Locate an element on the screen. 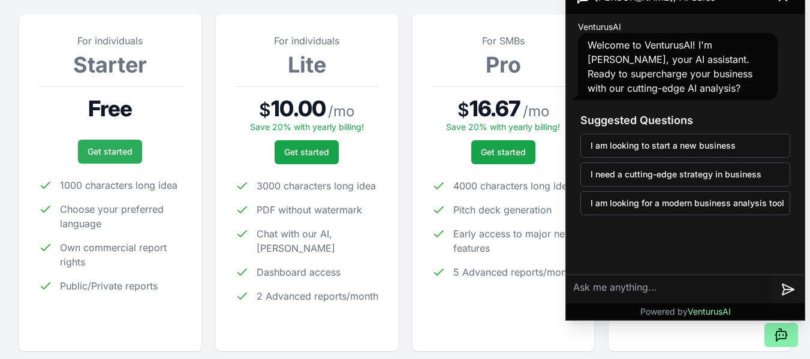  h3: Suggested Questions is located at coordinates (685, 120).